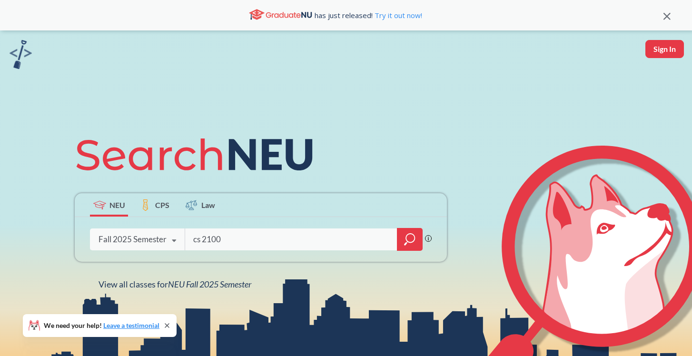 Image resolution: width=692 pixels, height=356 pixels. What do you see at coordinates (369, 15) in the screenshot?
I see `span: has just released!` at bounding box center [369, 15].